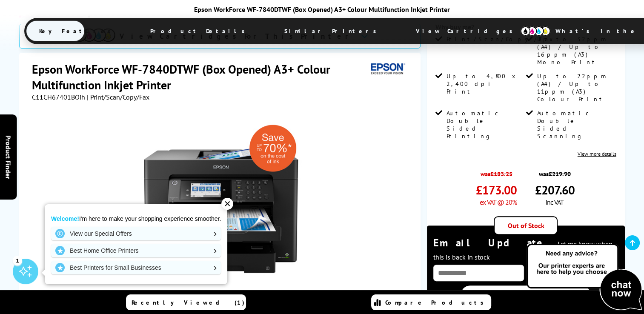 The image size is (644, 314). What do you see at coordinates (535, 31) in the screenshot?
I see `img: cmyk-icon.svg` at bounding box center [535, 31].